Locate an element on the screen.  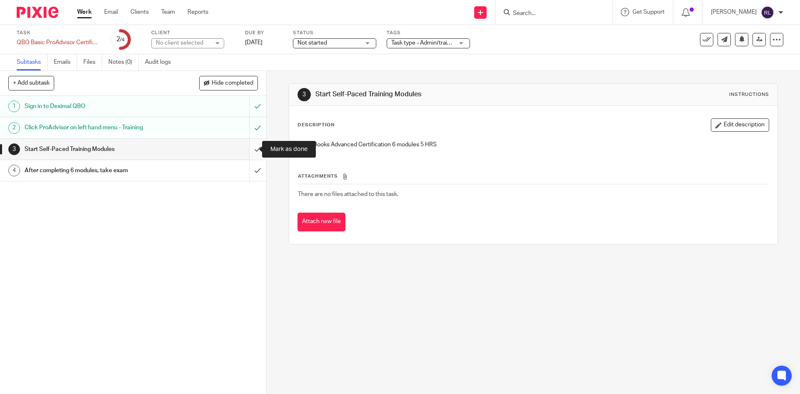
button: Attach new file is located at coordinates (321, 222).